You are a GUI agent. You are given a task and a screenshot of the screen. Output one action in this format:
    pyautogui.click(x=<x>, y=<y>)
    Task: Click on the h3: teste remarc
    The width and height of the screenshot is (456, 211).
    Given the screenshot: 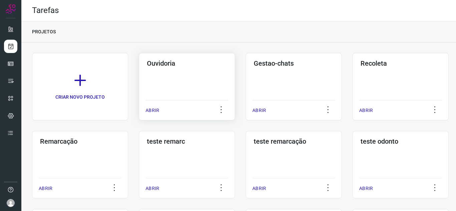 What is the action you would take?
    pyautogui.click(x=187, y=141)
    